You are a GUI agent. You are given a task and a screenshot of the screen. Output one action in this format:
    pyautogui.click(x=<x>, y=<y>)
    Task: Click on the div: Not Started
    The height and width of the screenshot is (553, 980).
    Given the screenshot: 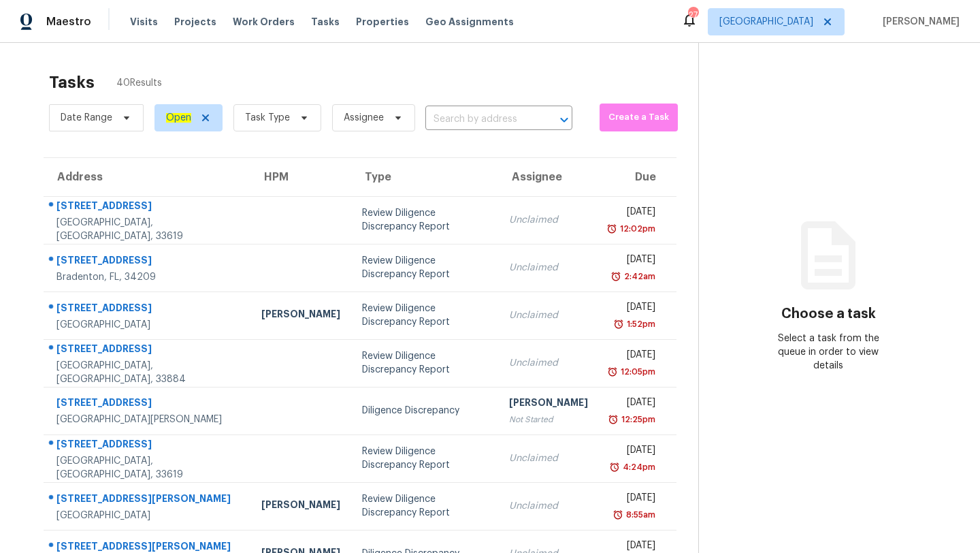 What is the action you would take?
    pyautogui.click(x=548, y=420)
    